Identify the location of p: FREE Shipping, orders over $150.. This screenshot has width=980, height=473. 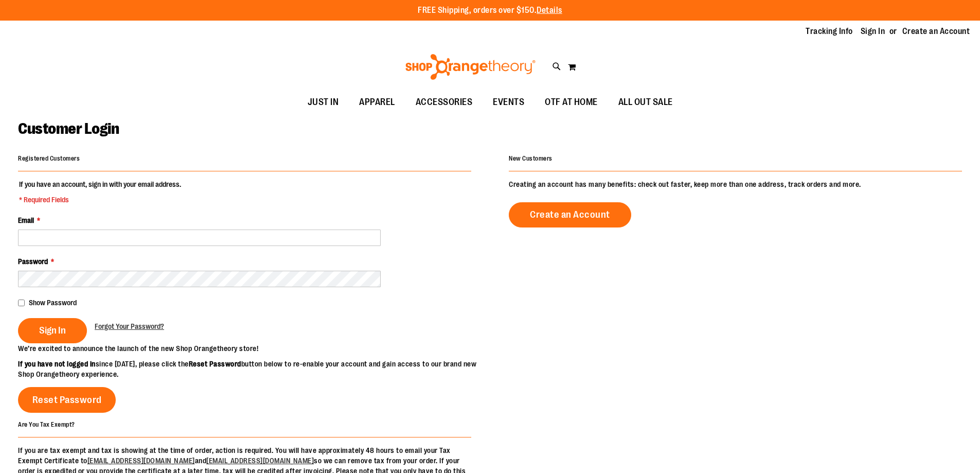
(490, 10).